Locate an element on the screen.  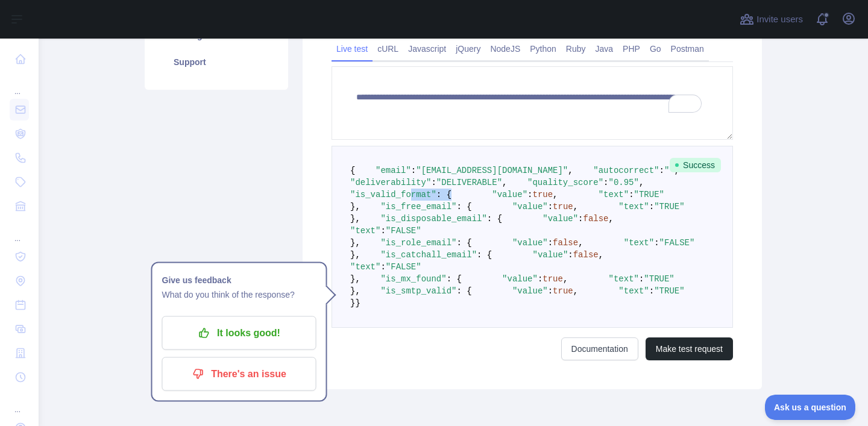
span: Invite users is located at coordinates (779, 19).